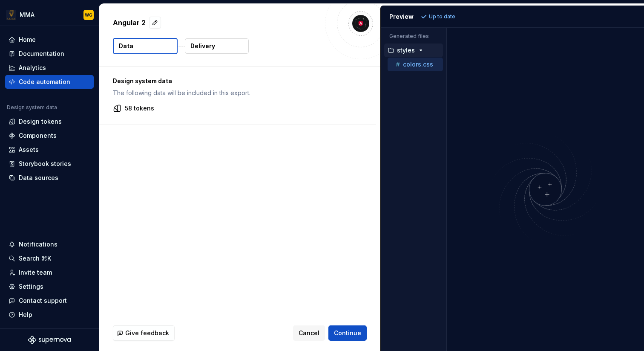 This screenshot has height=351, width=644. What do you see at coordinates (415, 64) in the screenshot?
I see `button: colors.css` at bounding box center [415, 64].